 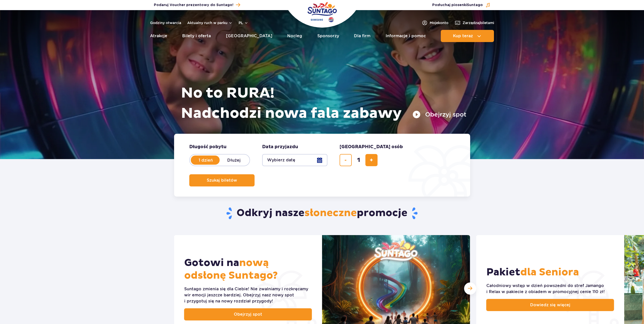 What do you see at coordinates (550, 305) in the screenshot?
I see `span: Dowiedz się więcej` at bounding box center [550, 305].